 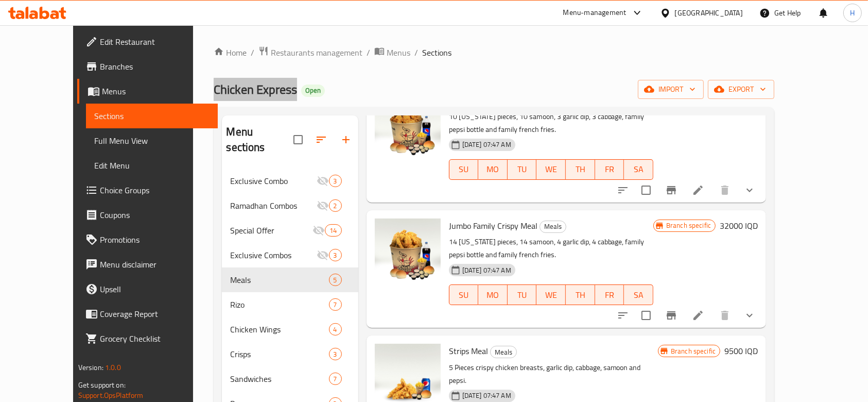 I want to click on a: Restaurants management, so click(x=310, y=53).